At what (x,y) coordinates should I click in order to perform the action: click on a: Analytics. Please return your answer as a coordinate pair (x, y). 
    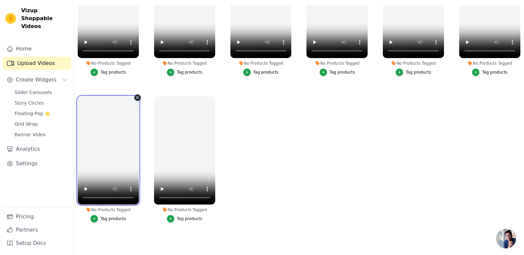
    Looking at the image, I should click on (37, 149).